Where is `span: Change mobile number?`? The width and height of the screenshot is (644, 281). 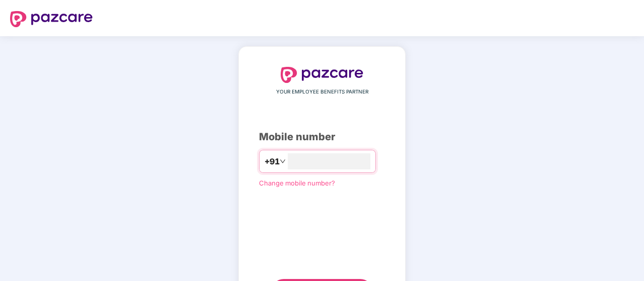 span: Change mobile number? is located at coordinates (297, 183).